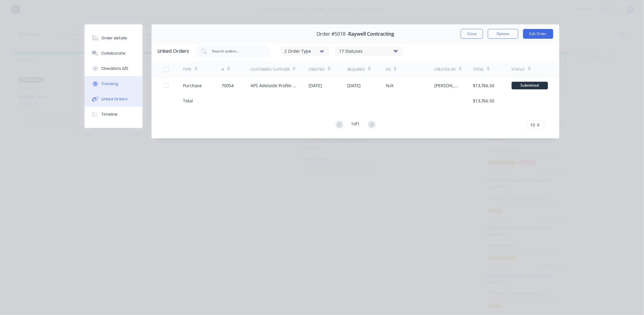 This screenshot has height=315, width=644. Describe the element at coordinates (369, 51) in the screenshot. I see `div: 17 Statuses` at that location.